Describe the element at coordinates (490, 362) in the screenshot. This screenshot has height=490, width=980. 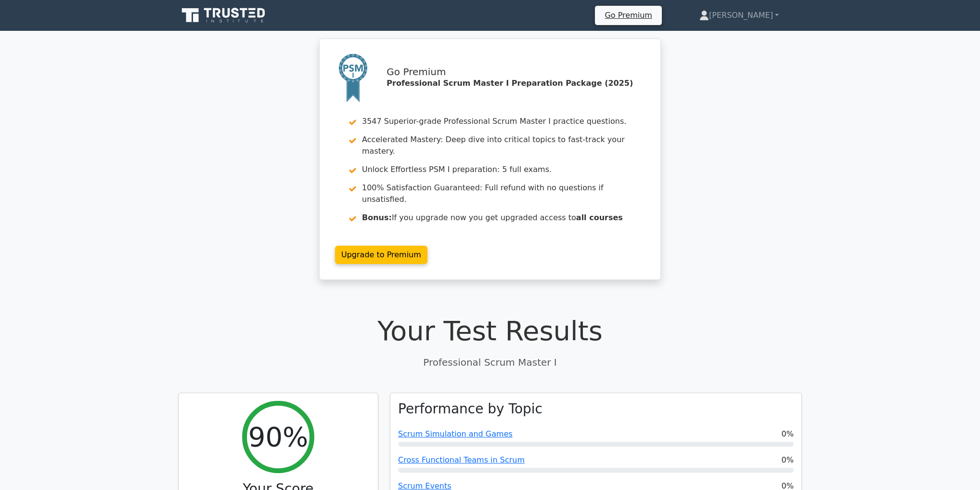
I see `p: Professional Scrum Master I` at that location.